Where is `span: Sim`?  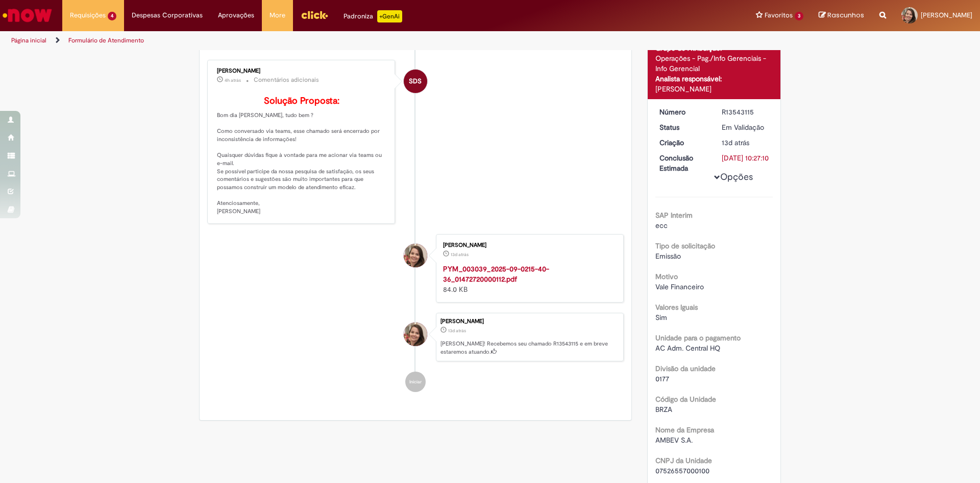 span: Sim is located at coordinates (661, 318).